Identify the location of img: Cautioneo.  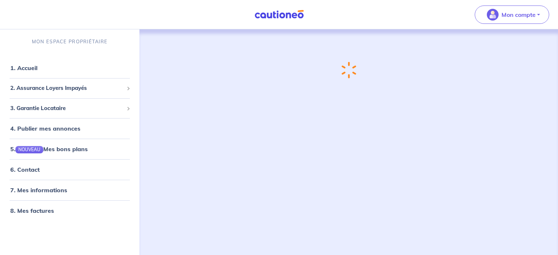
(279, 14).